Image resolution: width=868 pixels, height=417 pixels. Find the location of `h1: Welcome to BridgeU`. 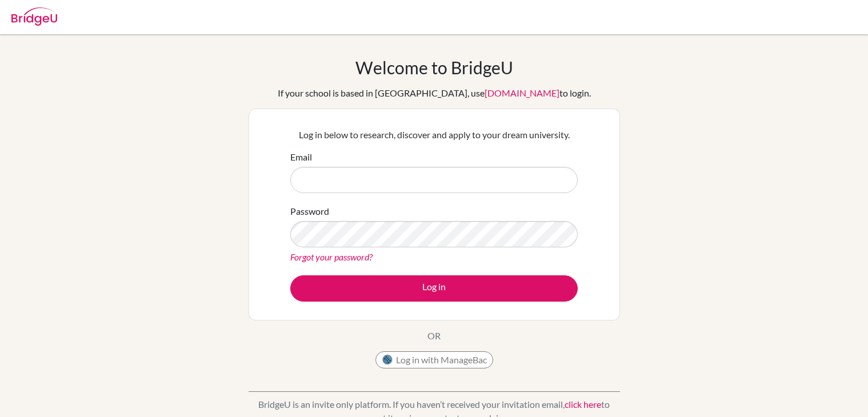

h1: Welcome to BridgeU is located at coordinates (434, 67).